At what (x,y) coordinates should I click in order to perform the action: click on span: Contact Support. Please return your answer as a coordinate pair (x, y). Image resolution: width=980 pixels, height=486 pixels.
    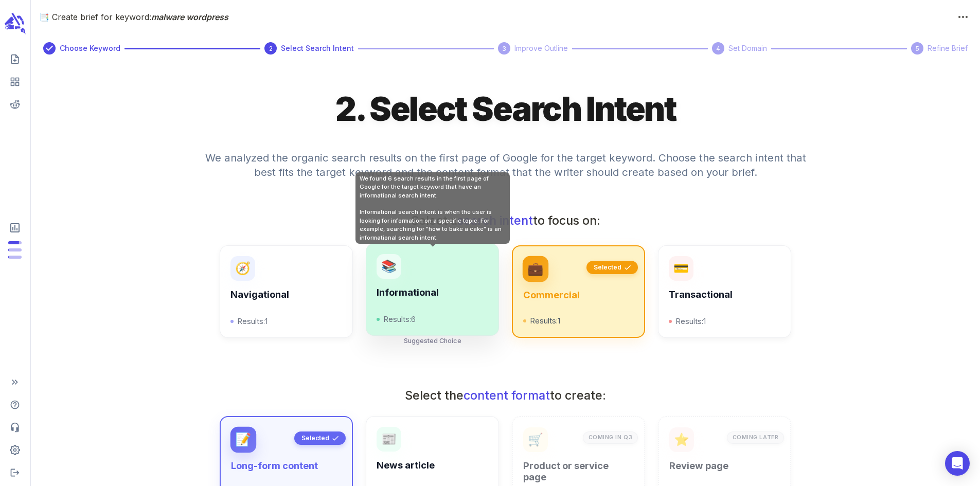
    Looking at the image, I should click on (15, 428).